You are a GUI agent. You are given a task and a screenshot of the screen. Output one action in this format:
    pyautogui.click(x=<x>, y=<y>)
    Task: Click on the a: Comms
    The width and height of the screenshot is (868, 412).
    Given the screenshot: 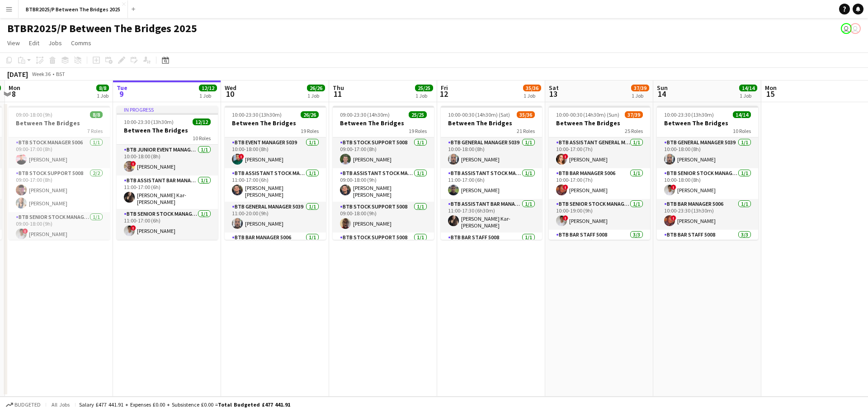 What is the action you would take?
    pyautogui.click(x=81, y=43)
    